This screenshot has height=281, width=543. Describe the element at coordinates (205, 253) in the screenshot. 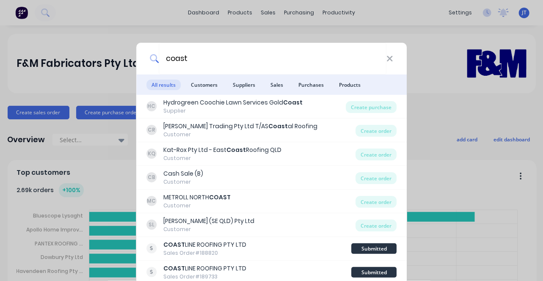

I see `div: Sales Order #188820` at that location.